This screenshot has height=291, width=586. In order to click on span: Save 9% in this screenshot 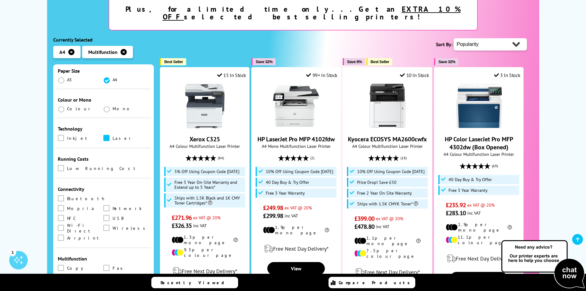, I will do `click(354, 62)`.